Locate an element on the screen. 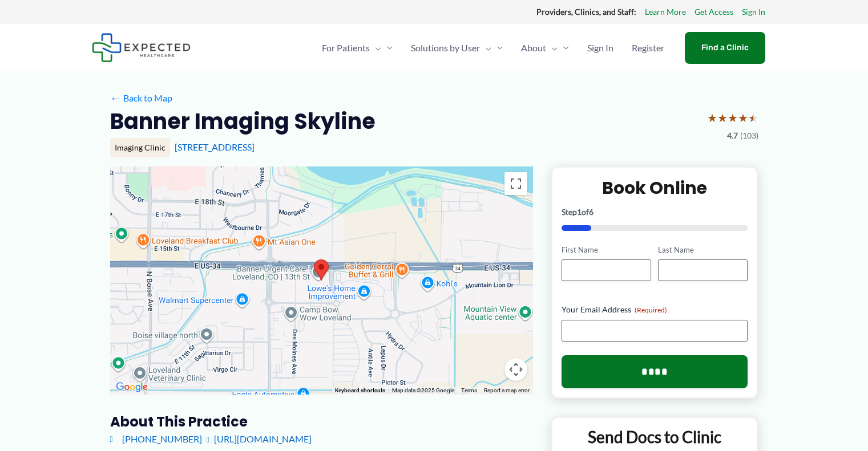 This screenshot has width=868, height=451. a: Open this area in Google Maps (opens a new window) is located at coordinates (132, 387).